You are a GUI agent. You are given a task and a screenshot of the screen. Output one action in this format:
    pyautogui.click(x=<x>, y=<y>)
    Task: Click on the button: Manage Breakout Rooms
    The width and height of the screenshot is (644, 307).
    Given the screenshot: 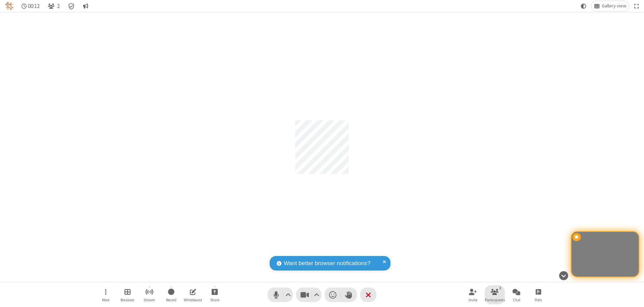 What is the action you would take?
    pyautogui.click(x=127, y=294)
    